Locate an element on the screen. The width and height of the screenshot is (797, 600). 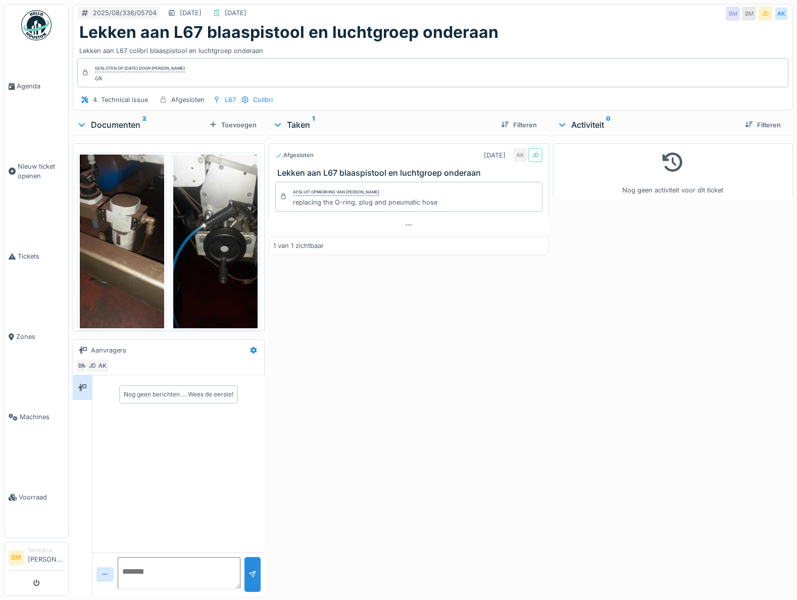
div: Technicus is located at coordinates (46, 550).